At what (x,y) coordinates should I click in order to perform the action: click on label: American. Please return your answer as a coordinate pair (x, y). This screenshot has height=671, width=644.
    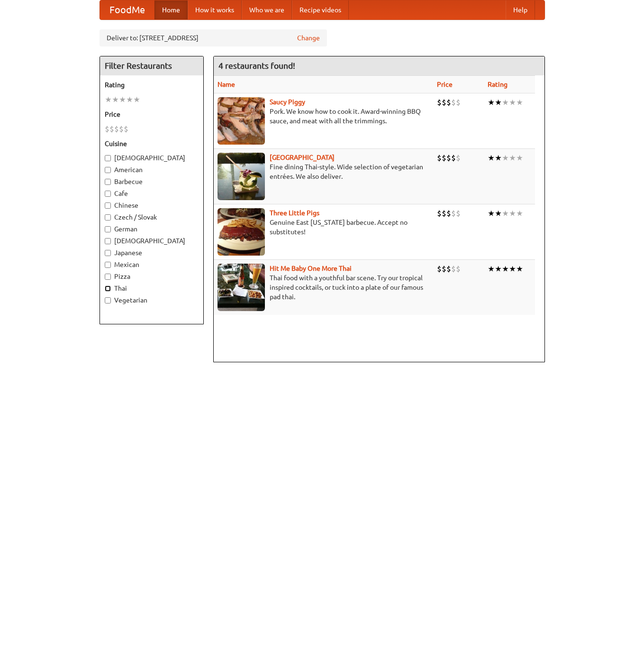
    Looking at the image, I should click on (152, 170).